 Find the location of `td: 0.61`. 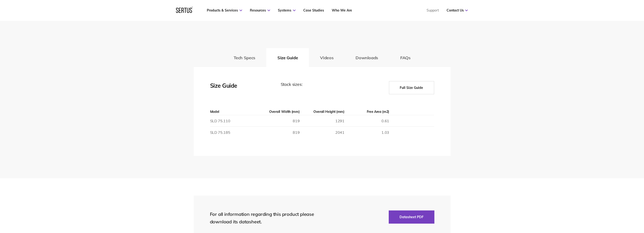

td: 0.61 is located at coordinates (367, 121).